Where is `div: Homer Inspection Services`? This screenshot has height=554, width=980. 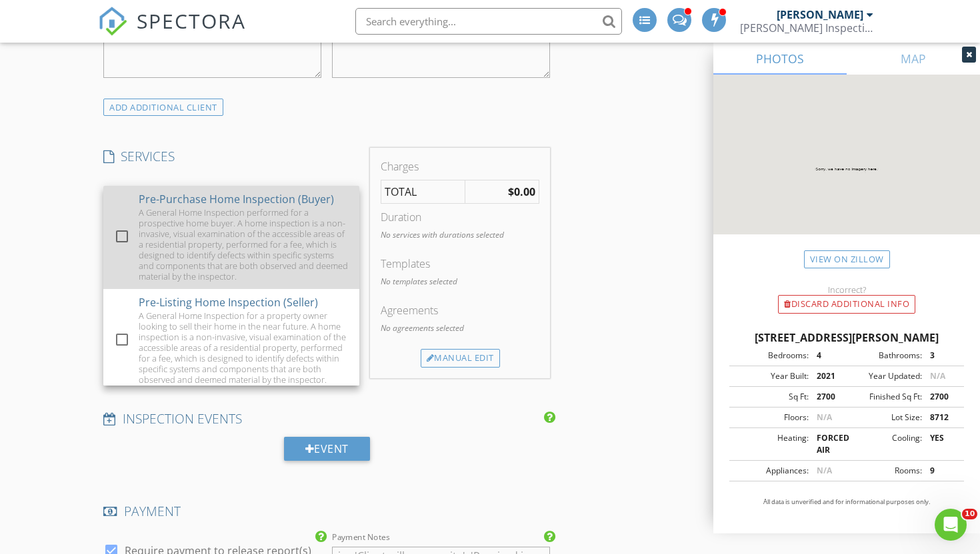
div: Homer Inspection Services is located at coordinates (807, 28).